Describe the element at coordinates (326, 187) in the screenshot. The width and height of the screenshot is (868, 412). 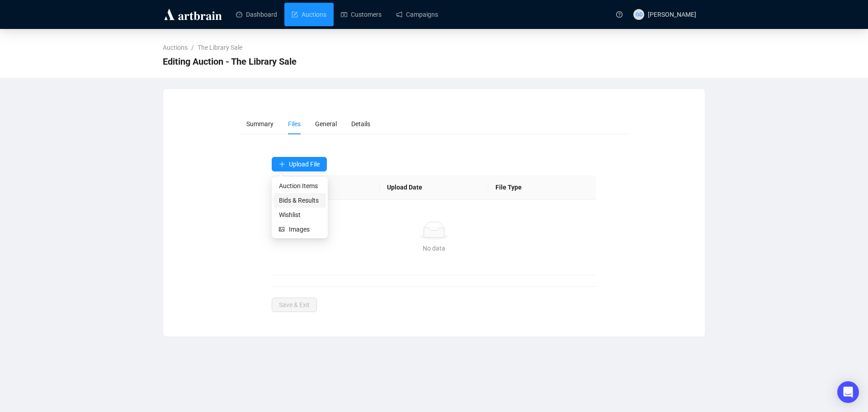
I see `th: Name` at that location.